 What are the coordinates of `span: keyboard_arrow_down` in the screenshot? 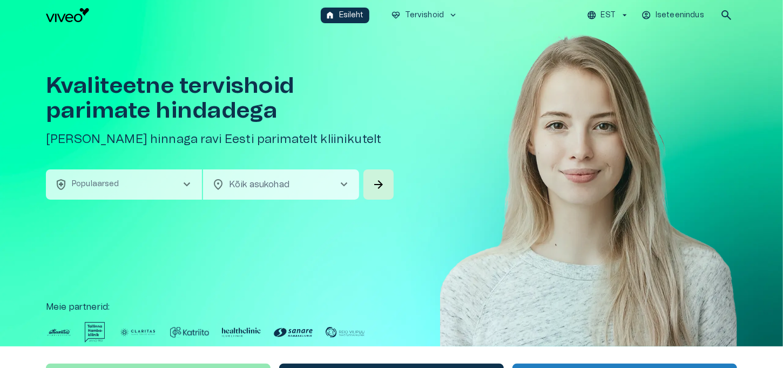 It's located at (453, 15).